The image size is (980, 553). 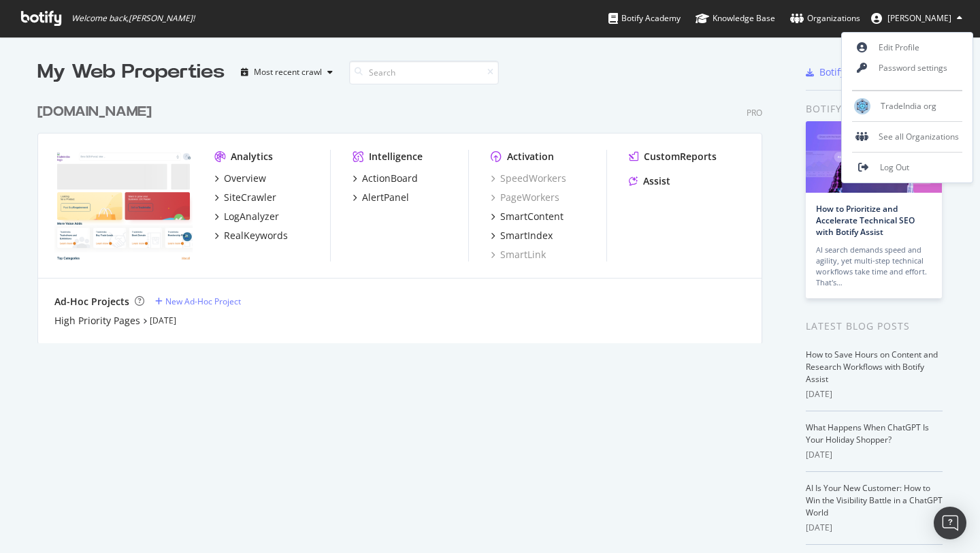 What do you see at coordinates (287, 72) in the screenshot?
I see `button: Most recent crawl` at bounding box center [287, 72].